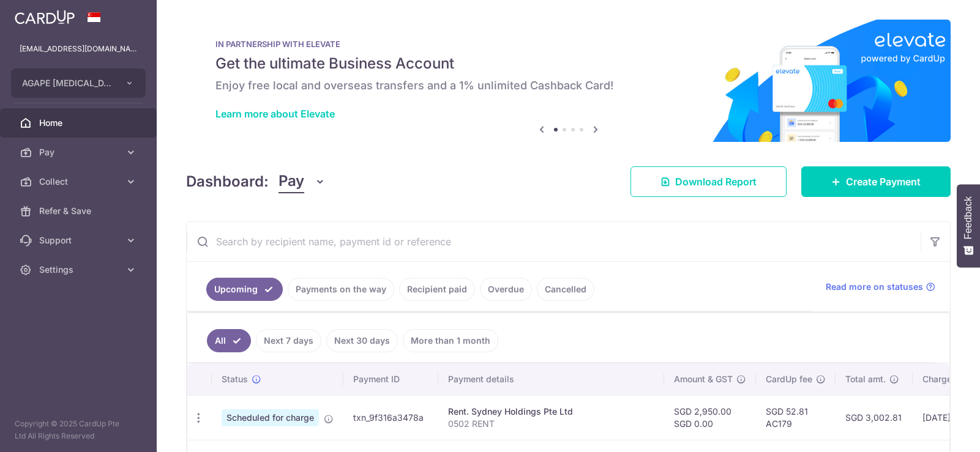 The width and height of the screenshot is (980, 452). Describe the element at coordinates (80, 240) in the screenshot. I see `span: Support` at that location.